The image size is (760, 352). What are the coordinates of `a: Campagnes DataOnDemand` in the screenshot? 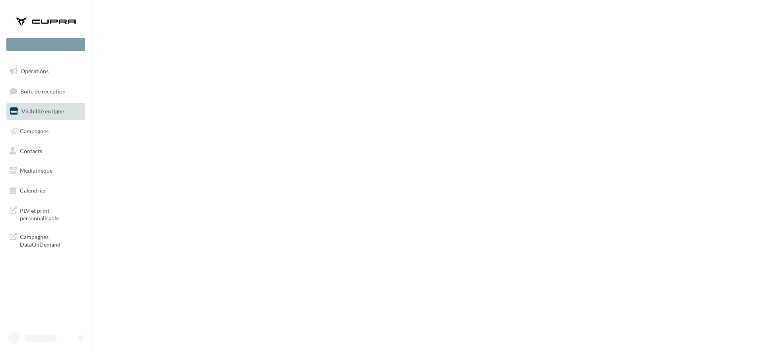 It's located at (46, 240).